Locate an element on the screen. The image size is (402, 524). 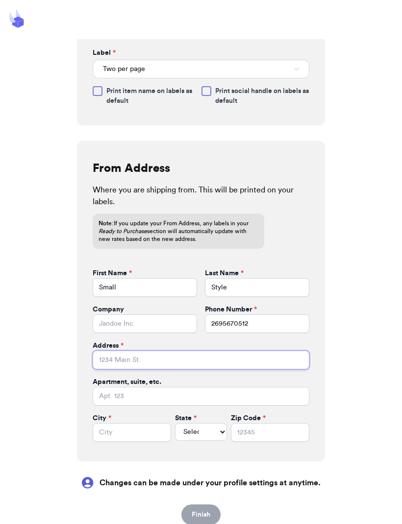
label: Apartment, suite, etc. is located at coordinates (127, 382).